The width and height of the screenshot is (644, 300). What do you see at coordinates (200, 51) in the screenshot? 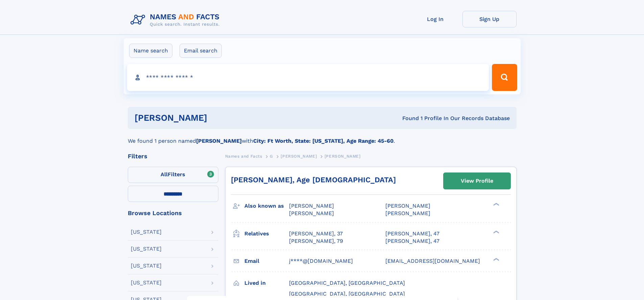
I see `label: Email search` at bounding box center [200, 51].